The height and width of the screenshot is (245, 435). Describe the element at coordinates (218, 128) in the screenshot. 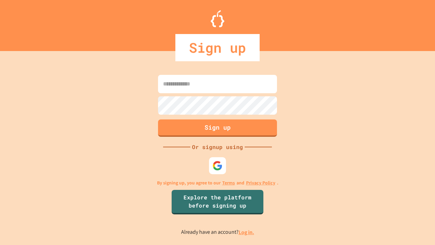

I see `button: Sign up` at that location.